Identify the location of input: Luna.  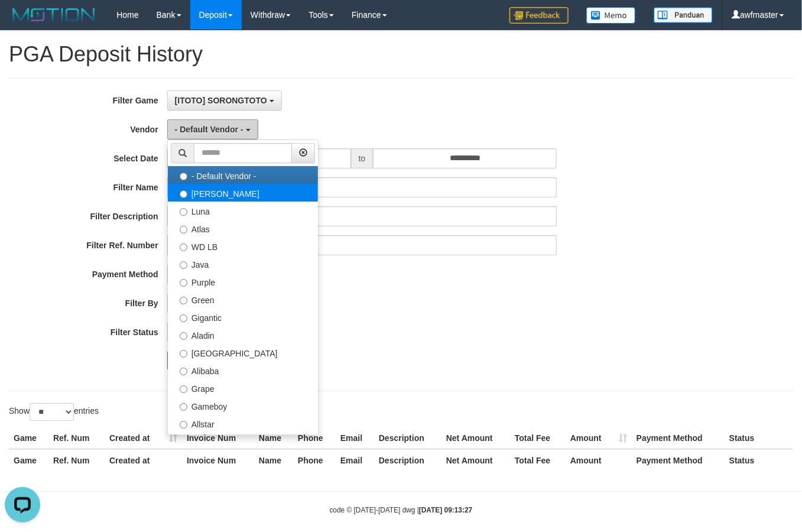
(183, 212).